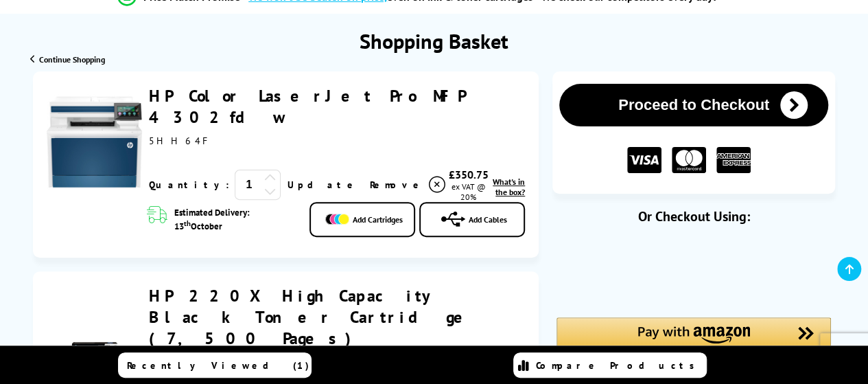 The width and height of the screenshot is (868, 384). Describe the element at coordinates (215, 365) in the screenshot. I see `a: Recently Viewed (1)` at that location.